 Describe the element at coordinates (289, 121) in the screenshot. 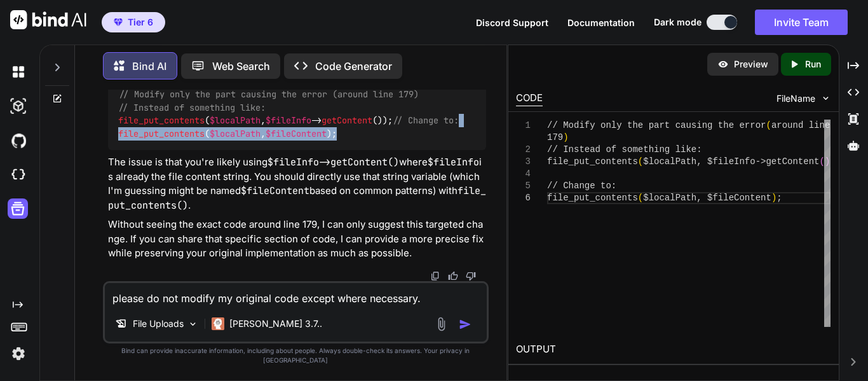

I see `span: $fileInfo` at that location.